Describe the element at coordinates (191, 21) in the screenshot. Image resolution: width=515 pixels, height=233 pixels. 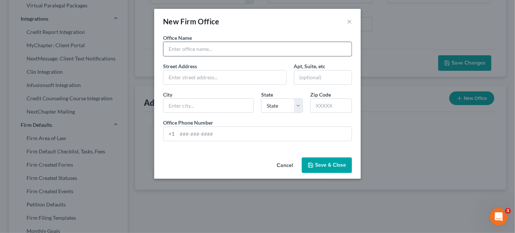
I see `div: New Firm Office` at that location.